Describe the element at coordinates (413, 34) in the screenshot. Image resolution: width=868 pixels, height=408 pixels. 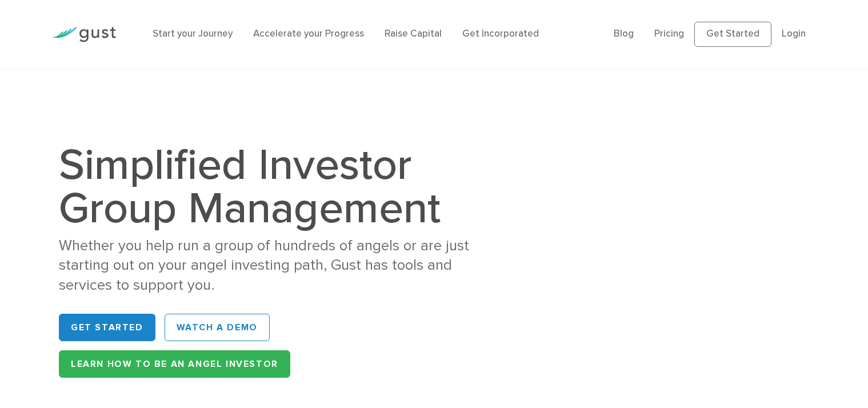
I see `a: Raise Capital` at that location.